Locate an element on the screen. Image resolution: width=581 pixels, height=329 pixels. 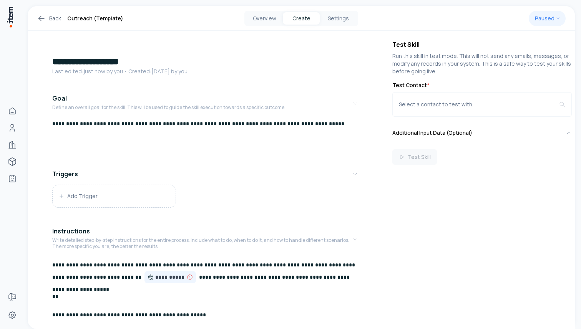
button: Create is located at coordinates (301, 18).